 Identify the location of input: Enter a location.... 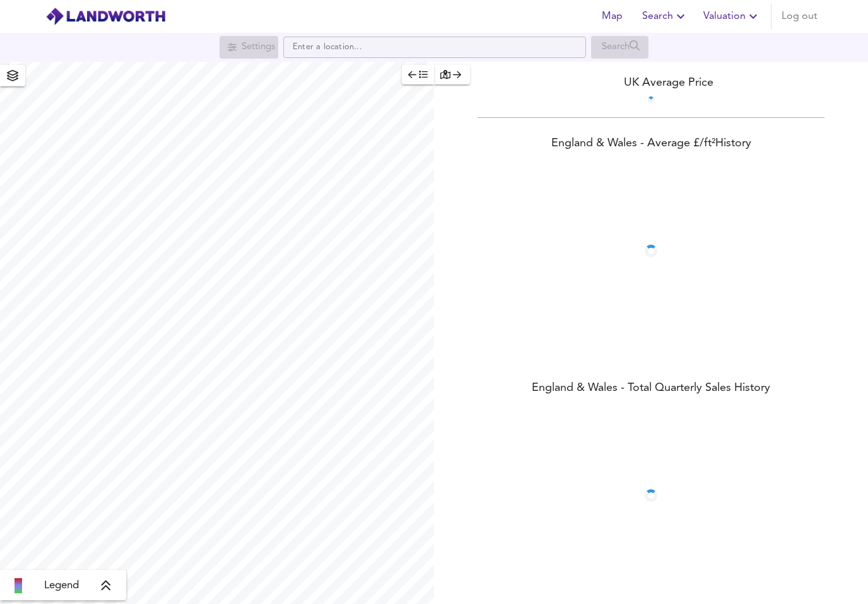
(435, 48).